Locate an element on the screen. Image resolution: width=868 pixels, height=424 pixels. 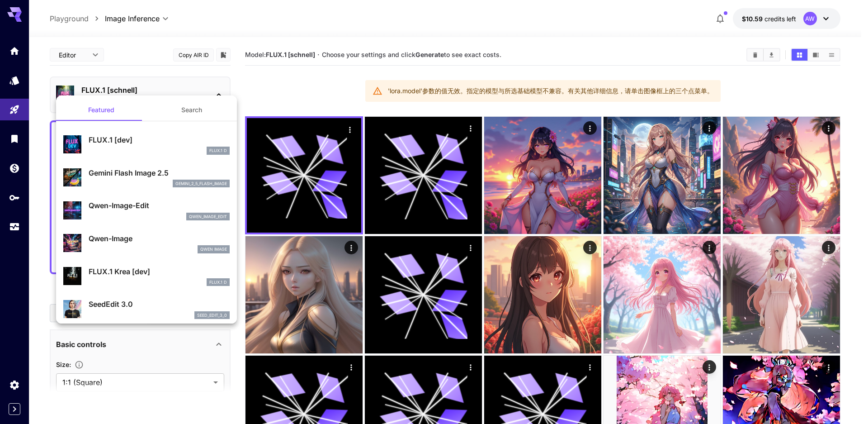
p: Qwen Image is located at coordinates (214, 250).